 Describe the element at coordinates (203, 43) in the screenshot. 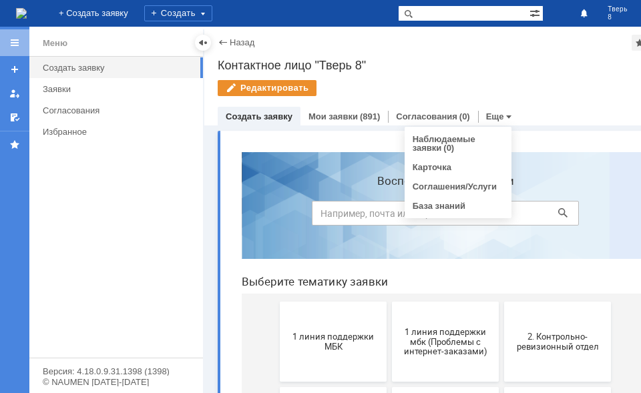

I see `div: Скрыть меню` at that location.